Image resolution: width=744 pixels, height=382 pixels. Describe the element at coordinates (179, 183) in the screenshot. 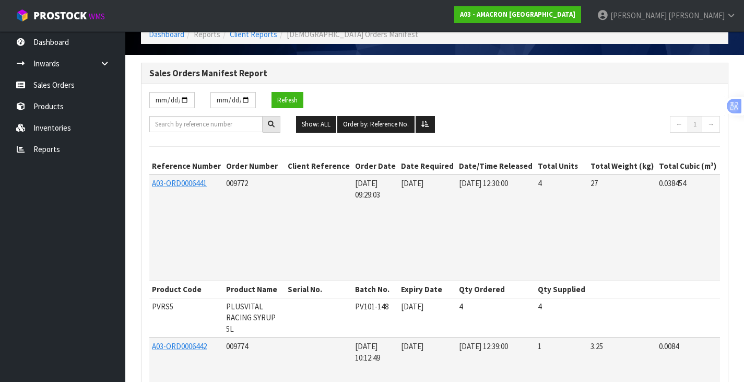

I see `span: A03-ORD0006441` at that location.